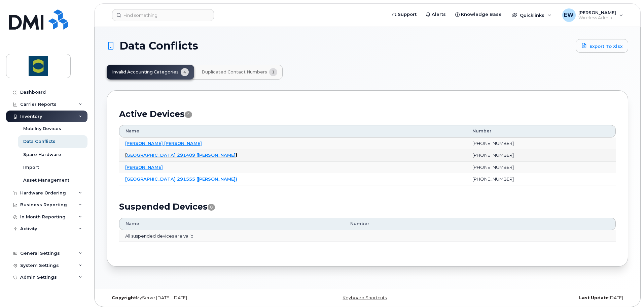 The width and height of the screenshot is (644, 307). Describe the element at coordinates (602, 46) in the screenshot. I see `a: Export to Xlsx` at that location.